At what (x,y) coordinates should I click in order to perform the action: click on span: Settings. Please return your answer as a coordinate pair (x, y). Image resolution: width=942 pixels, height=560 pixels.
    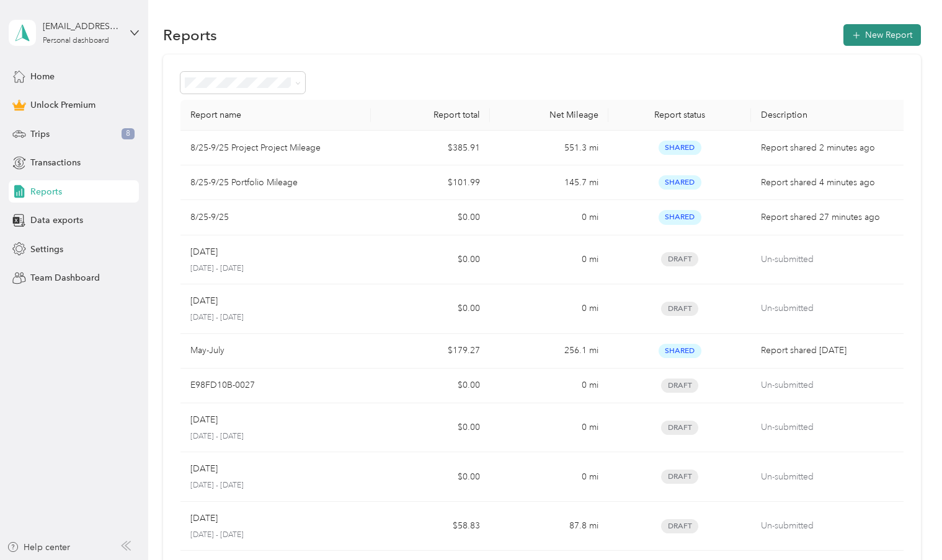
    Looking at the image, I should click on (47, 249).